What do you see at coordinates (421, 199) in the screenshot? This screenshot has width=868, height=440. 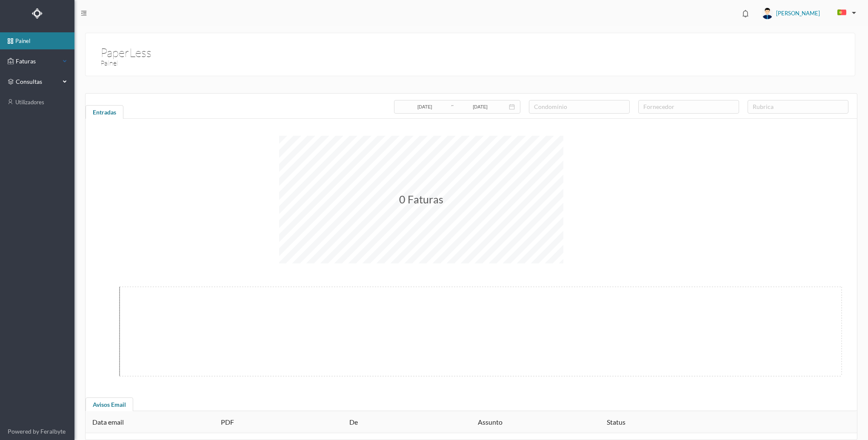 I see `span: 0 Faturas` at bounding box center [421, 199].